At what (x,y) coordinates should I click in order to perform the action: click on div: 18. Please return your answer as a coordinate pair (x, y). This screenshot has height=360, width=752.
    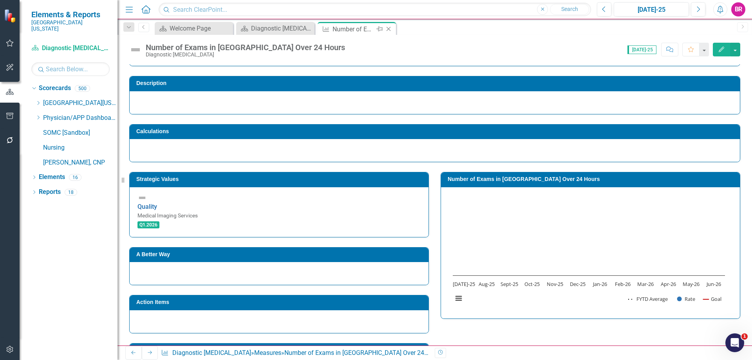
    Looking at the image, I should click on (71, 192).